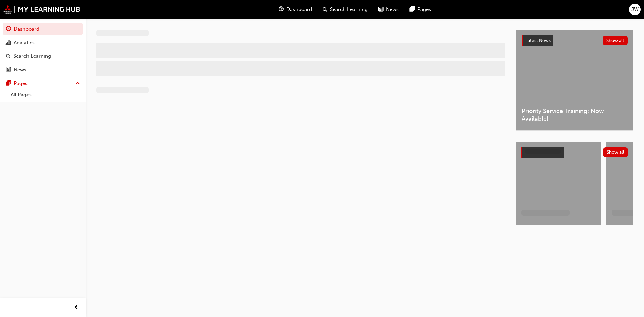  I want to click on a: Analytics, so click(43, 43).